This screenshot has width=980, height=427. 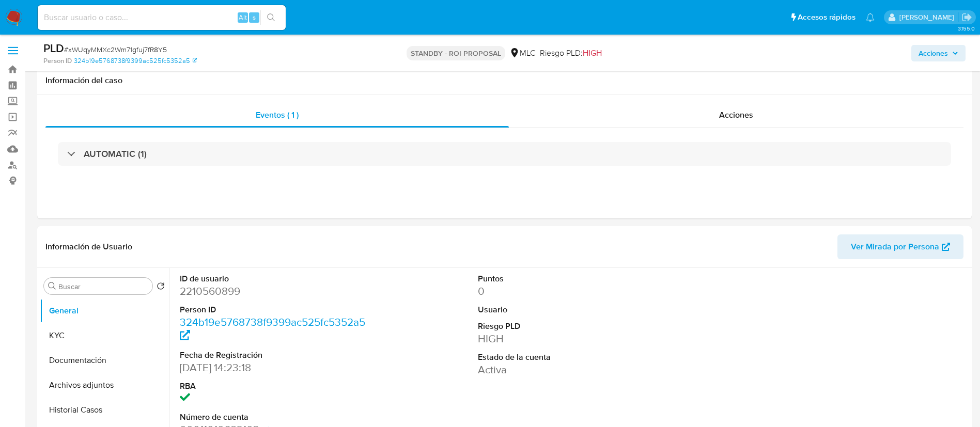 What do you see at coordinates (455, 53) in the screenshot?
I see `p: STANDBY - ROI PROPOSAL` at bounding box center [455, 53].